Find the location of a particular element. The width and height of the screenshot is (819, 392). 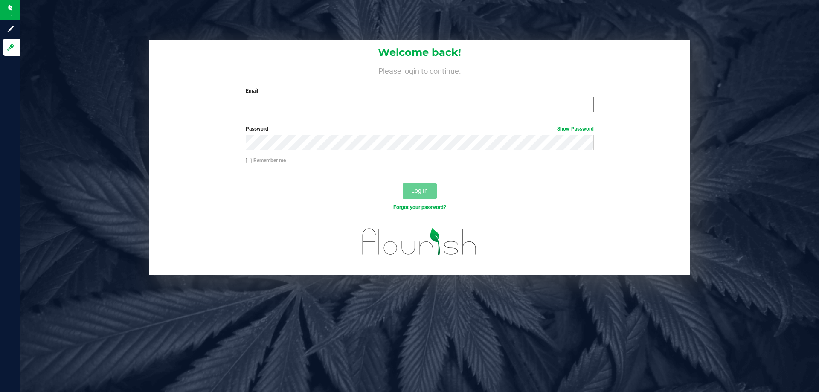

span: Log In is located at coordinates (419, 191).